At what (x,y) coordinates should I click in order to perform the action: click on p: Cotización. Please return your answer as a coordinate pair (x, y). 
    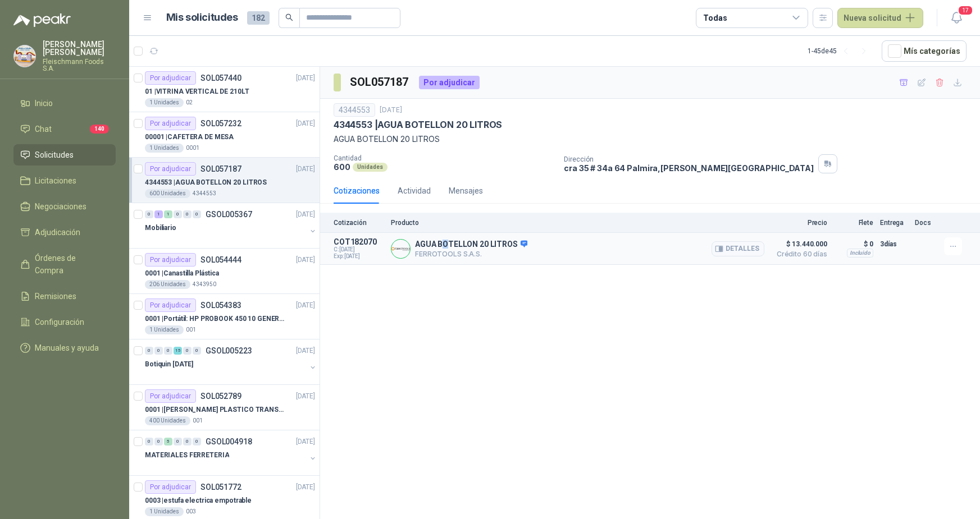
    Looking at the image, I should click on (359, 223).